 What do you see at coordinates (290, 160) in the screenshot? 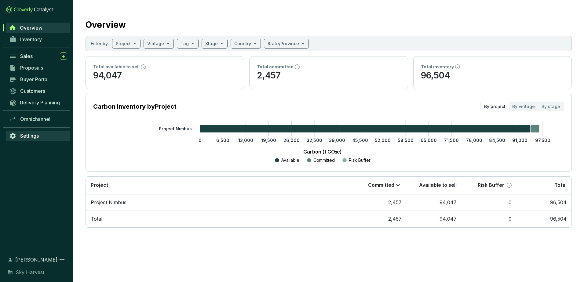
I see `p: Available` at bounding box center [290, 160].